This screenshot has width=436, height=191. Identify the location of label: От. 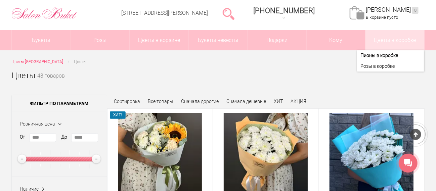
(22, 137).